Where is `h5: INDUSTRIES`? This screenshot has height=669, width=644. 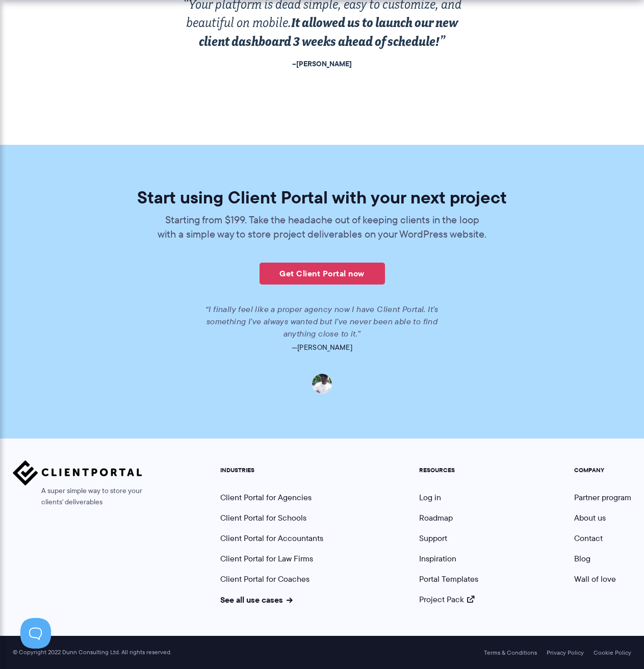
h5: INDUSTRIES is located at coordinates (272, 470).